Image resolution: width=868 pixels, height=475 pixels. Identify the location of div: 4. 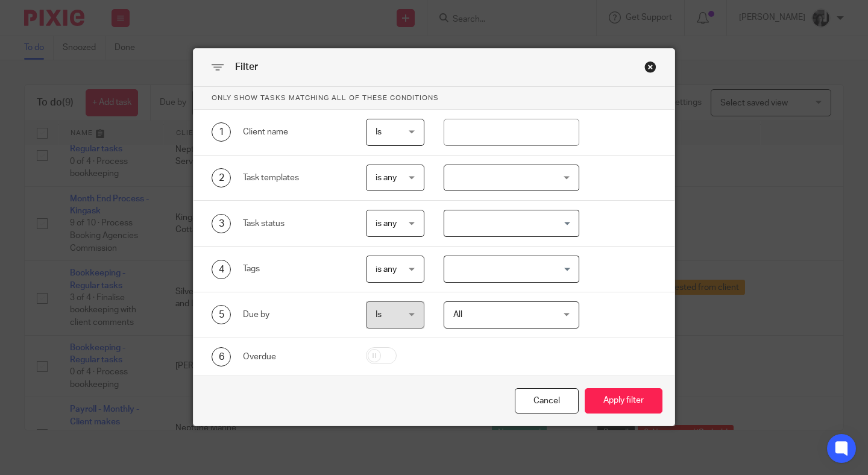
(221, 270).